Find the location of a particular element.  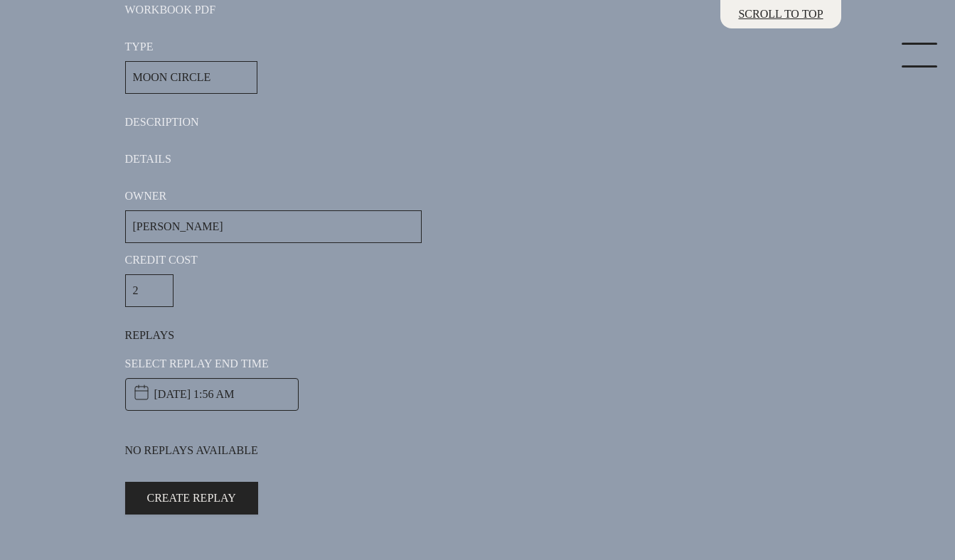

input: Click to select... is located at coordinates (212, 394).